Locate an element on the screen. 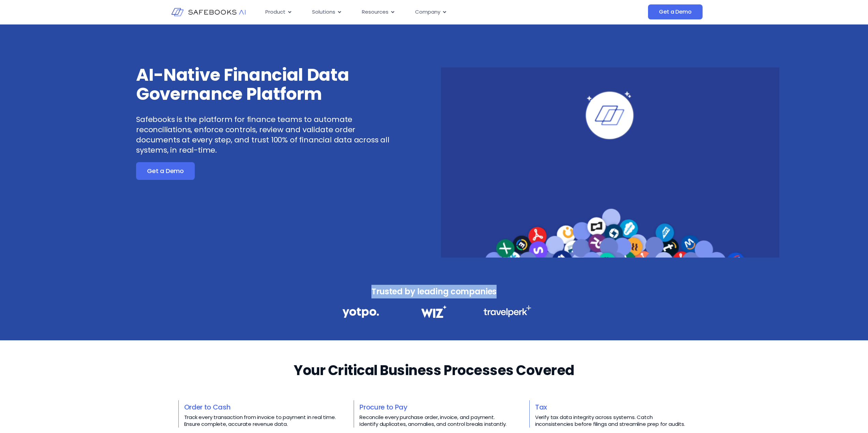 This screenshot has width=868, height=433. nav: Menu is located at coordinates (420, 12).